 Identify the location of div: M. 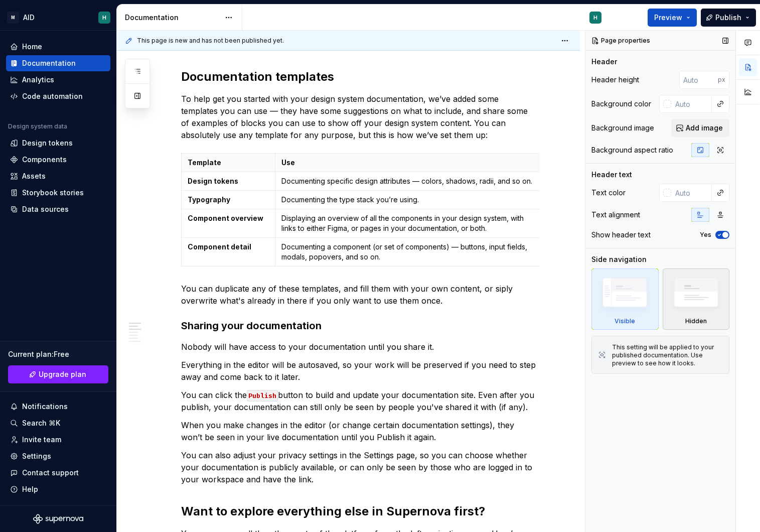
(13, 18).